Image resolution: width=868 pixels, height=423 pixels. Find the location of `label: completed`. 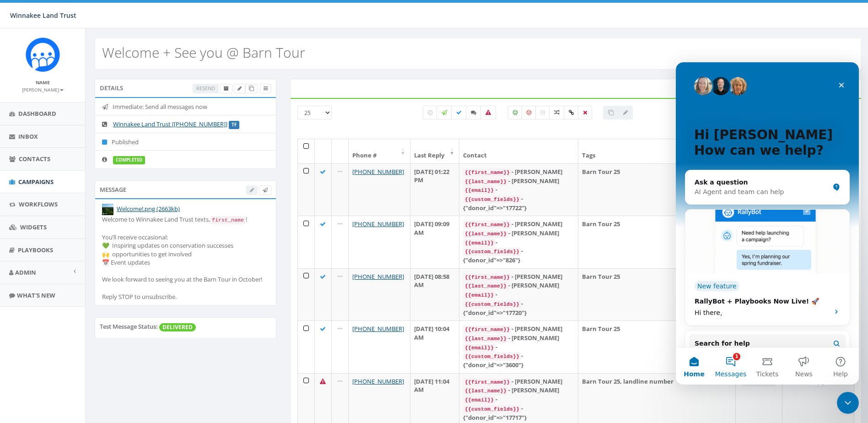

label: completed is located at coordinates (129, 160).